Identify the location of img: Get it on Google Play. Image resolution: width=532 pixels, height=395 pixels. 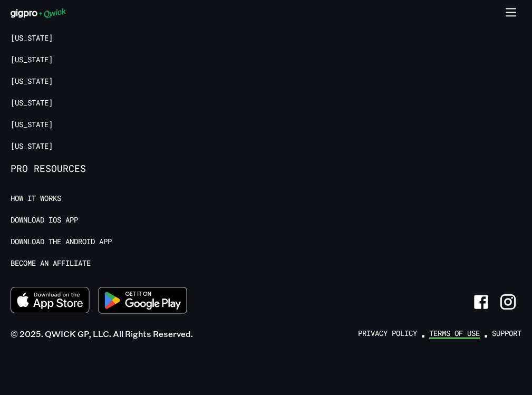
(143, 300).